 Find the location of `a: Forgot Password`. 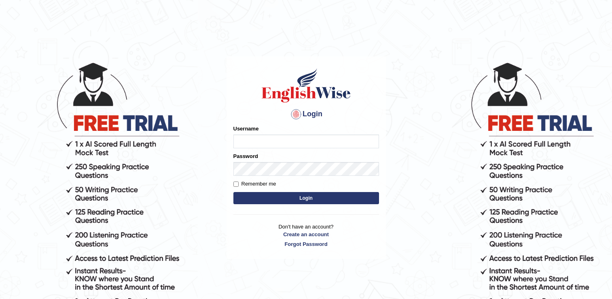

a: Forgot Password is located at coordinates (306, 244).